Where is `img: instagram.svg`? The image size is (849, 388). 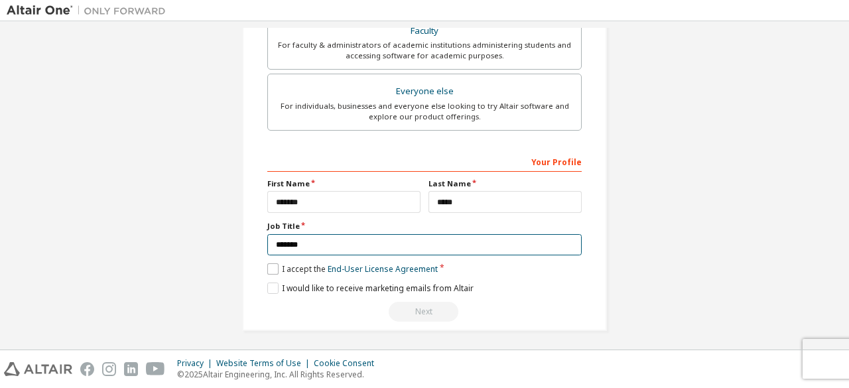 img: instagram.svg is located at coordinates (109, 369).